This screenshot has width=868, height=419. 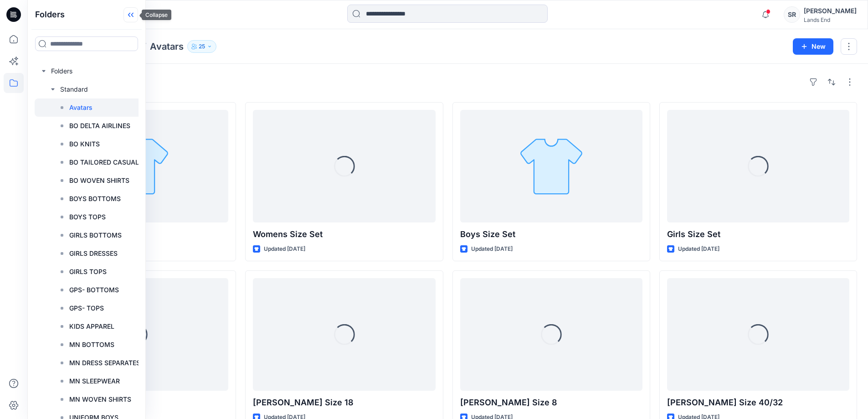 What do you see at coordinates (202, 47) in the screenshot?
I see `p: 25` at bounding box center [202, 47].